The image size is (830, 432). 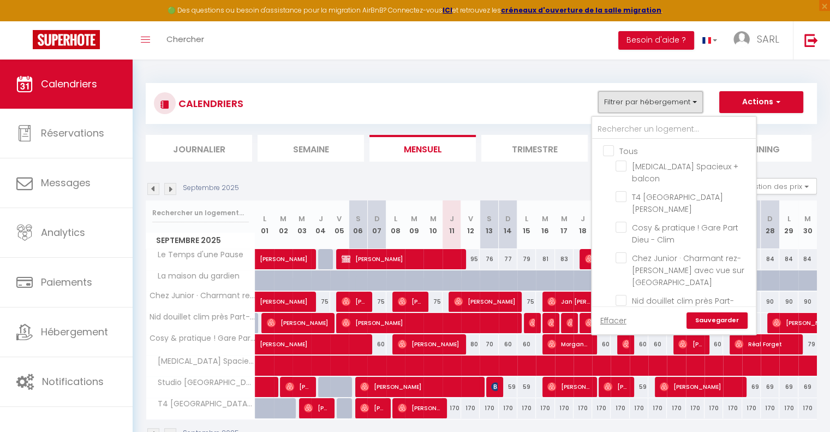 I want to click on span: Réal Forget, so click(x=765, y=344).